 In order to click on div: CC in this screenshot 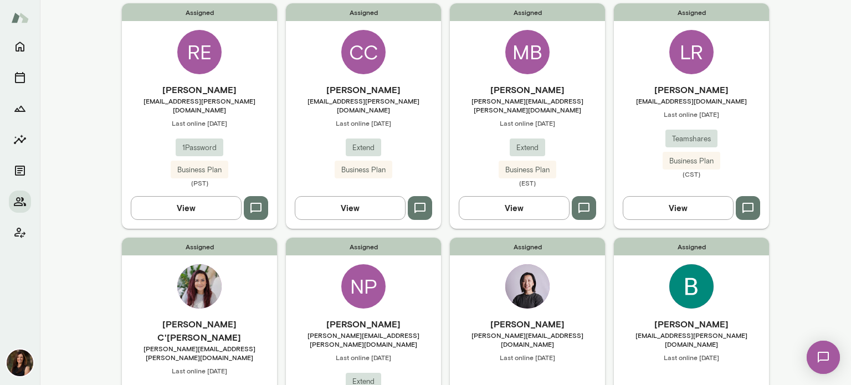, I will do `click(364, 52)`.